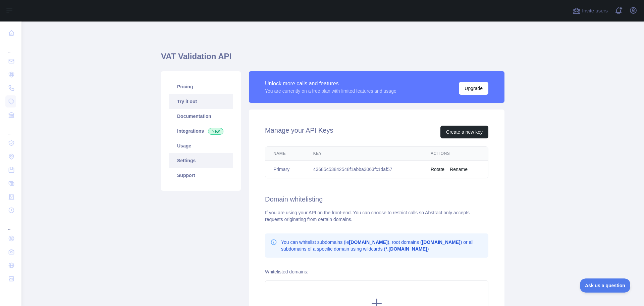  Describe the element at coordinates (201, 131) in the screenshot. I see `a: Integrations New` at that location.